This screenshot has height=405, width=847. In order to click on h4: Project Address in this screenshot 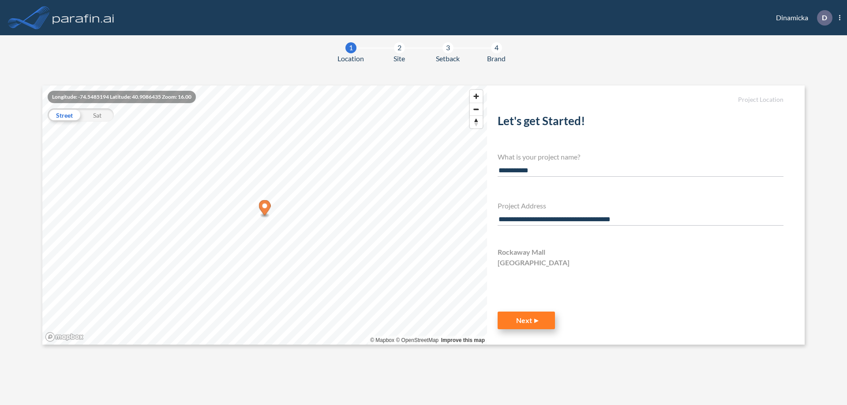, I will do `click(640, 205)`.